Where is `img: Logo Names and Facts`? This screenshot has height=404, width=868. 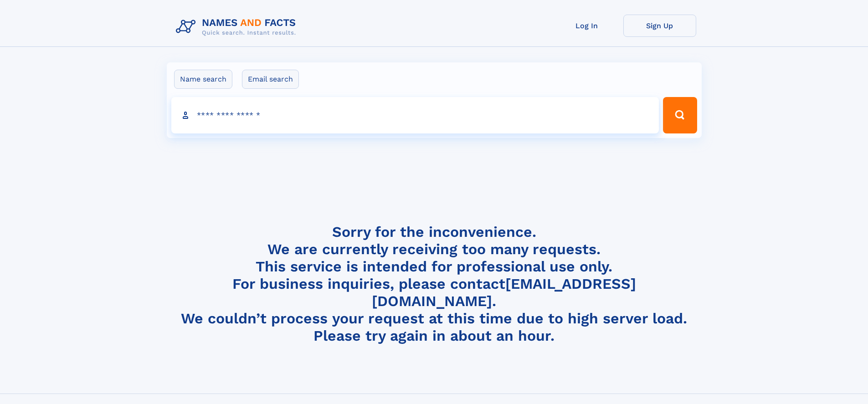 img: Logo Names and Facts is located at coordinates (238, 27).